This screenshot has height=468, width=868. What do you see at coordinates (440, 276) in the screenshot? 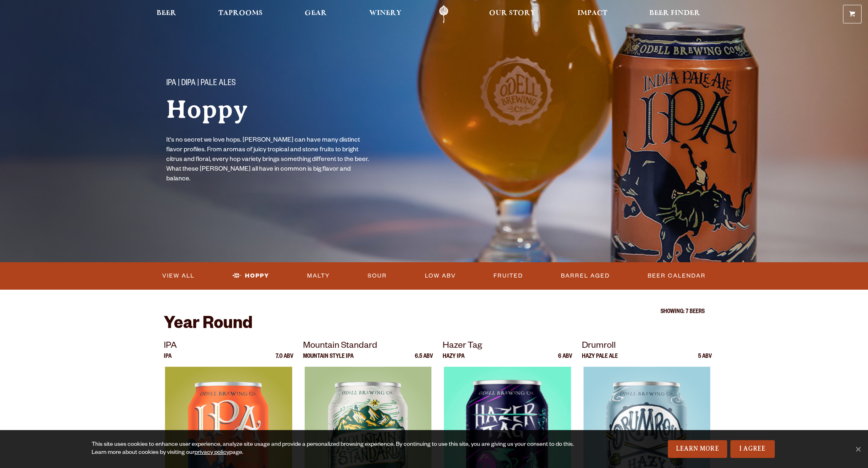
I see `a: Low ABV` at bounding box center [440, 276].